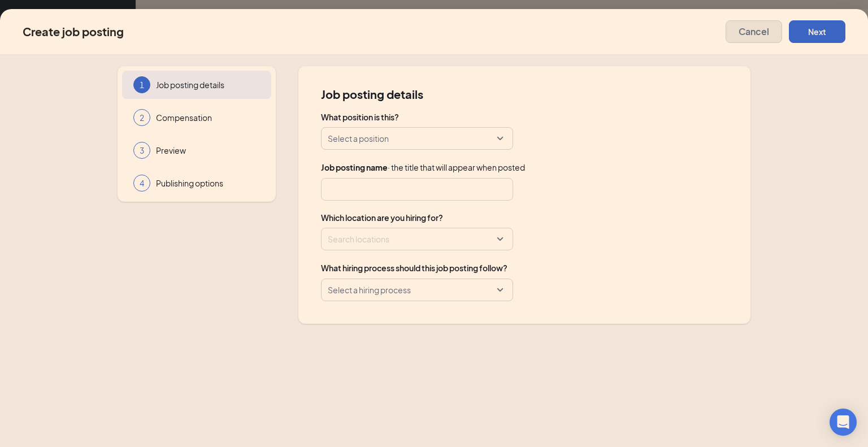  Describe the element at coordinates (208, 118) in the screenshot. I see `span: Compensation` at that location.